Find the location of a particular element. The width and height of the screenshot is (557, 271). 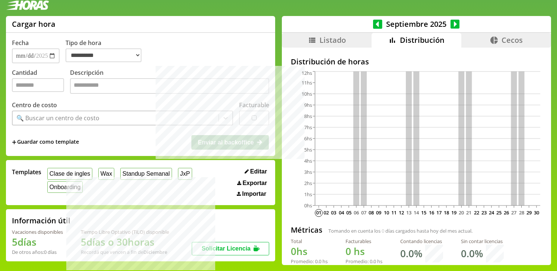

button: JxP is located at coordinates (185, 173).